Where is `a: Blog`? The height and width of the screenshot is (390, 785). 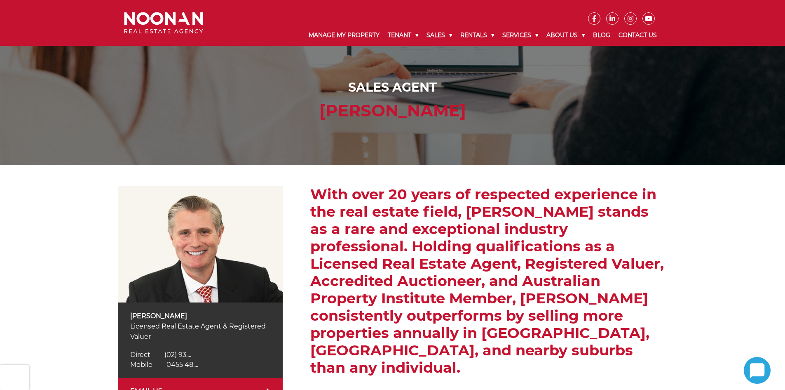 a: Blog is located at coordinates (602, 35).